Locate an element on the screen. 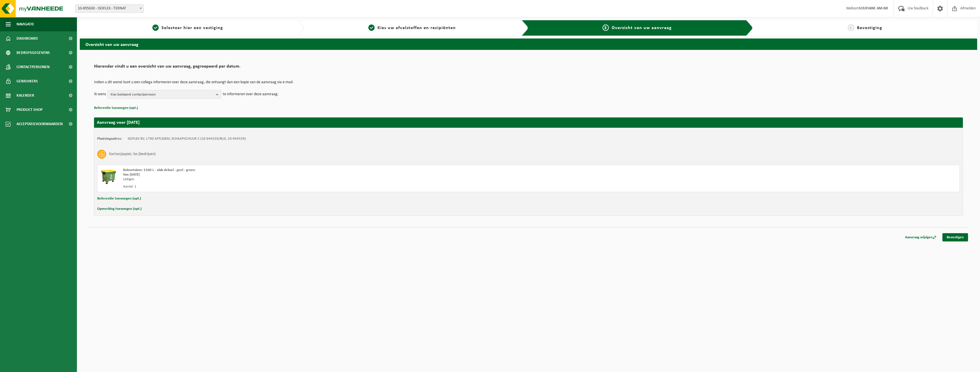 Image resolution: width=980 pixels, height=372 pixels. p: te informeren over deze aanvraag. is located at coordinates (251, 94).